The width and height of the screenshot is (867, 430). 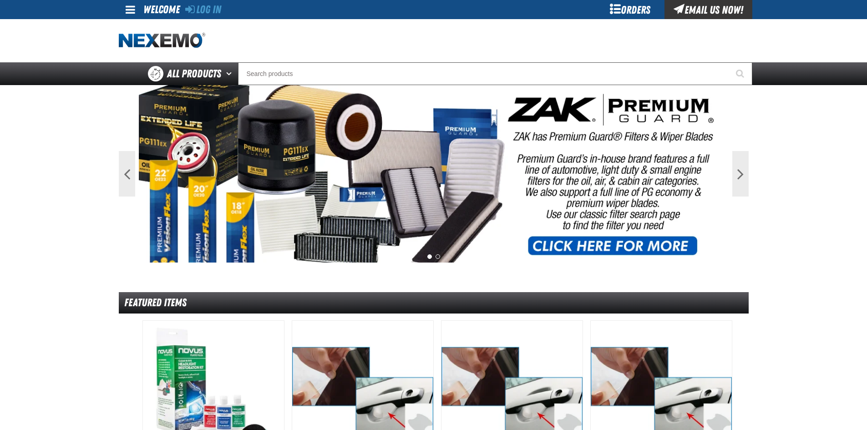 I want to click on span: All Products, so click(x=194, y=74).